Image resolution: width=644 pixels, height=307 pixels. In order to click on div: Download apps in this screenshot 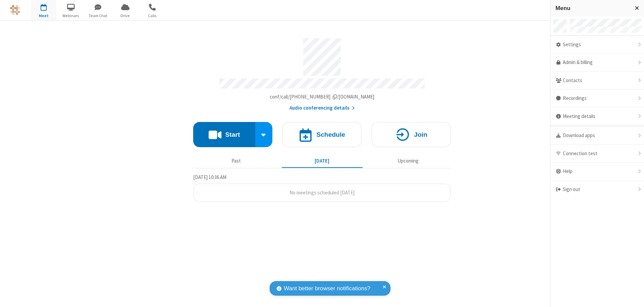, I will do `click(597, 136)`.